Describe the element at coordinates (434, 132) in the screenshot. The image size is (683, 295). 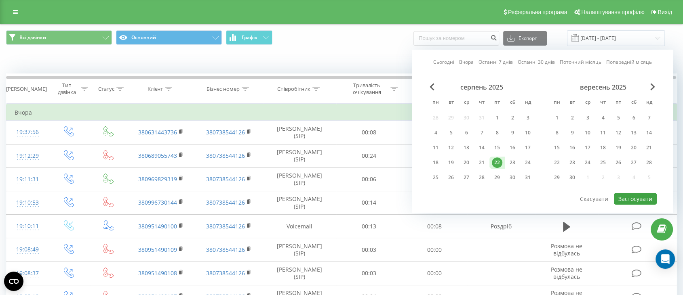
I see `td: 01:01` at that location.